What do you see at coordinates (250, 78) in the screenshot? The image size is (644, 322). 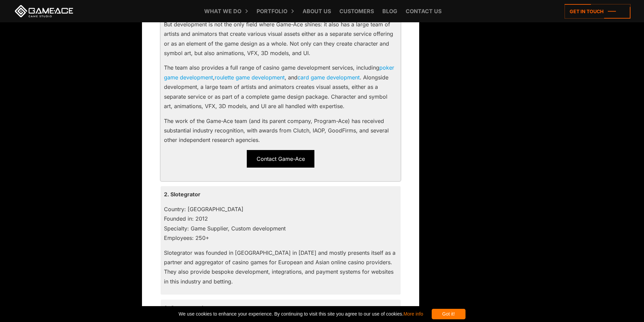 I see `a: roulette game development` at bounding box center [250, 78].